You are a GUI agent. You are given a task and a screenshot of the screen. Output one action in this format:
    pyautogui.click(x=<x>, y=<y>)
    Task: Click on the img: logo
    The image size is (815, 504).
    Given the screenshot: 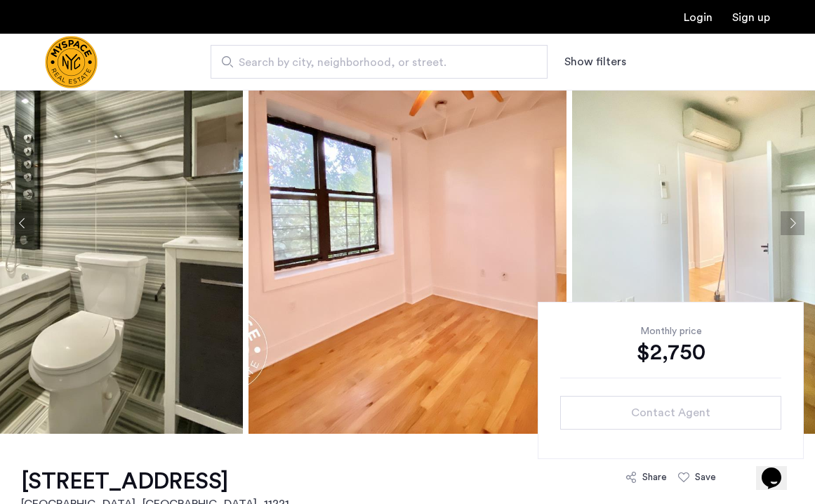 What is the action you would take?
    pyautogui.click(x=71, y=62)
    